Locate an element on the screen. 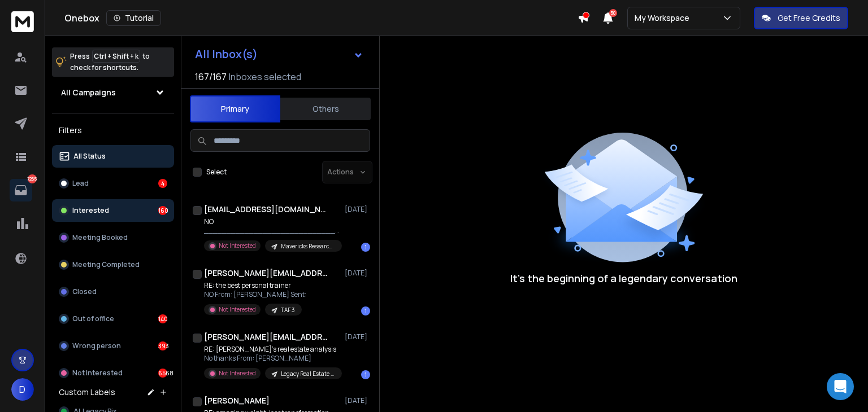 The image size is (868, 412). p: Get Free Credits is located at coordinates (808, 18).